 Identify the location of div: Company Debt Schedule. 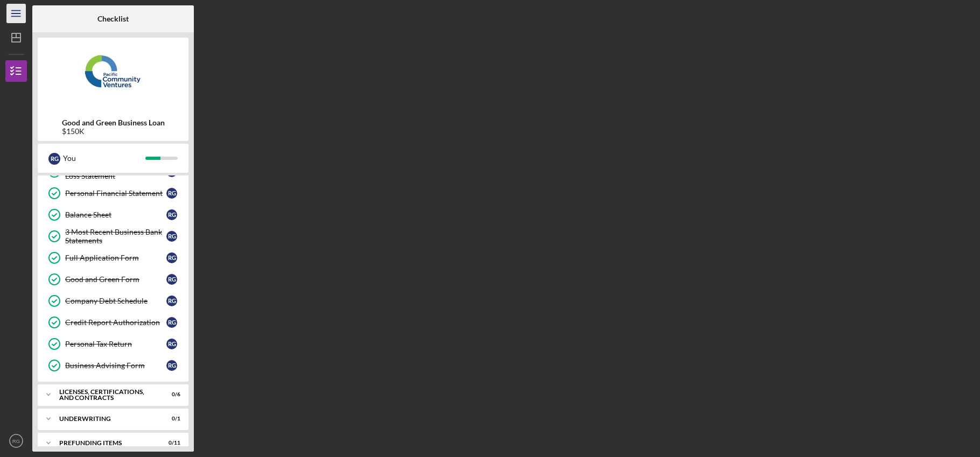
(116, 301).